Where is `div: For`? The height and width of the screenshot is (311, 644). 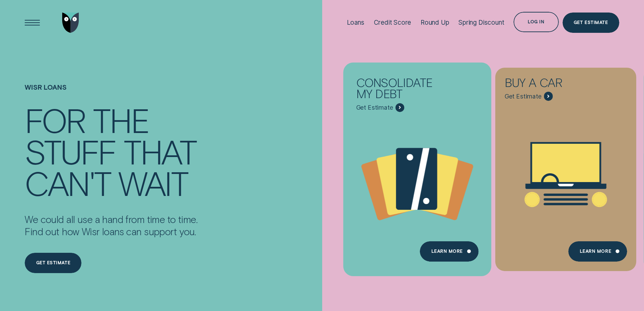 div: For is located at coordinates (54, 120).